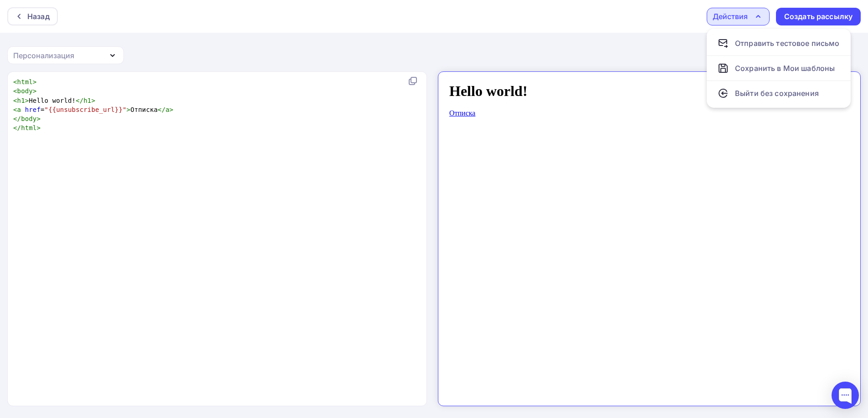 The height and width of the screenshot is (418, 868). Describe the element at coordinates (33, 110) in the screenshot. I see `span: href` at that location.